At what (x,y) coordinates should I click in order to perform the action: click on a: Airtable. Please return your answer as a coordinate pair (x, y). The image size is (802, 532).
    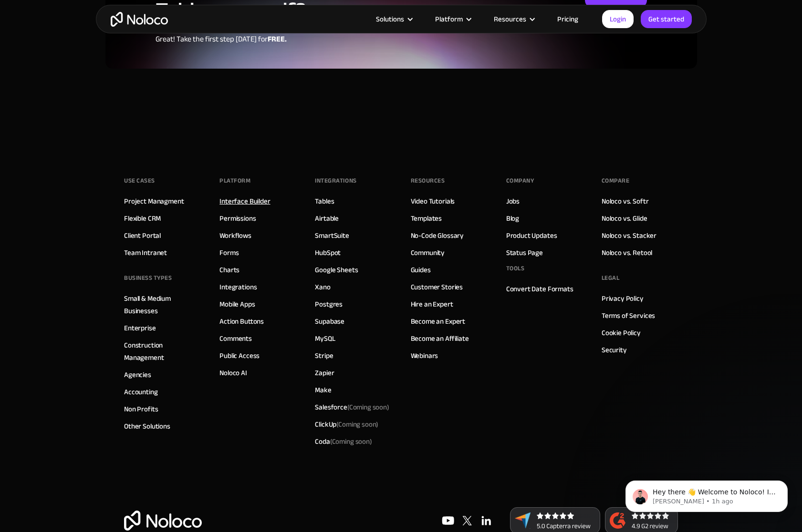
    Looking at the image, I should click on (327, 218).